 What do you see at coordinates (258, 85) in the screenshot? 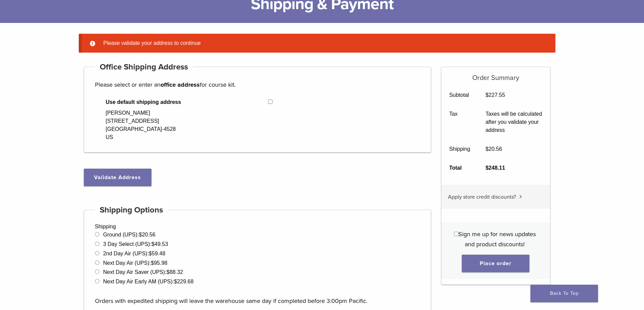
I see `p: Please select or enter an for course kit.` at bounding box center [258, 85].